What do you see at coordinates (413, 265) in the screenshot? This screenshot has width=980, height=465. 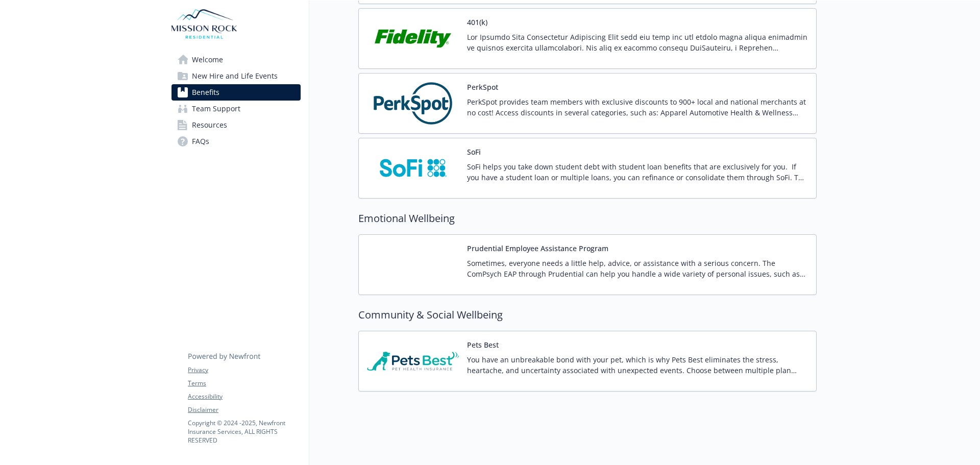 I see `img: Prudential Insurance Co of America carrier logo` at bounding box center [413, 265].